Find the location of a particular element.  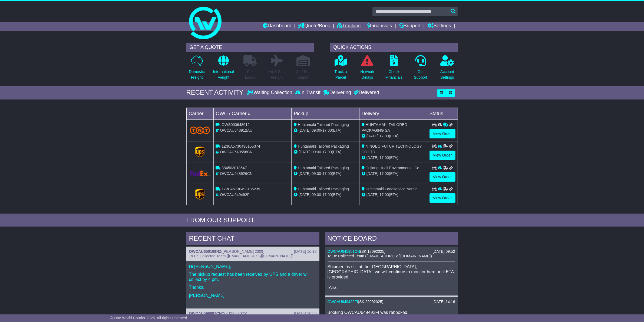

span: Jinjiang Huali Environmental Co is located at coordinates (392, 168).